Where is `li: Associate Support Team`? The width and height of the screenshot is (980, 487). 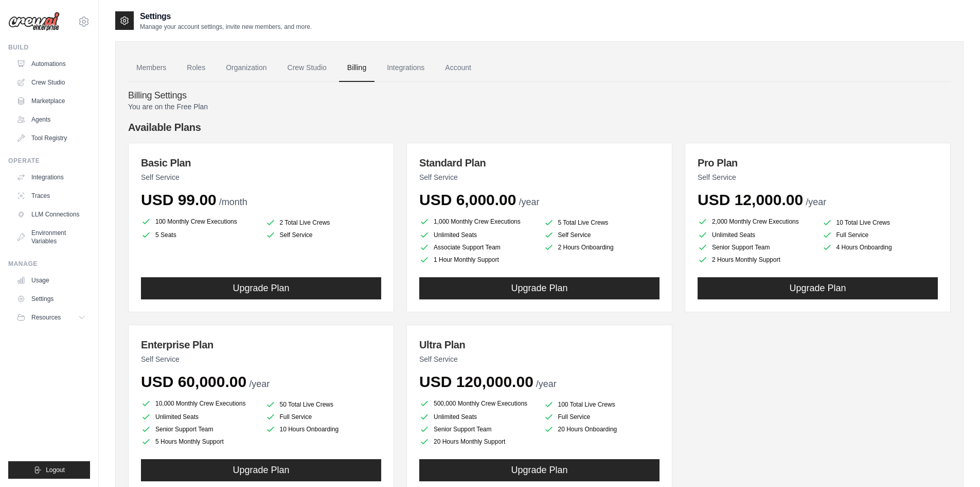
li: Associate Support Team is located at coordinates (478, 247).